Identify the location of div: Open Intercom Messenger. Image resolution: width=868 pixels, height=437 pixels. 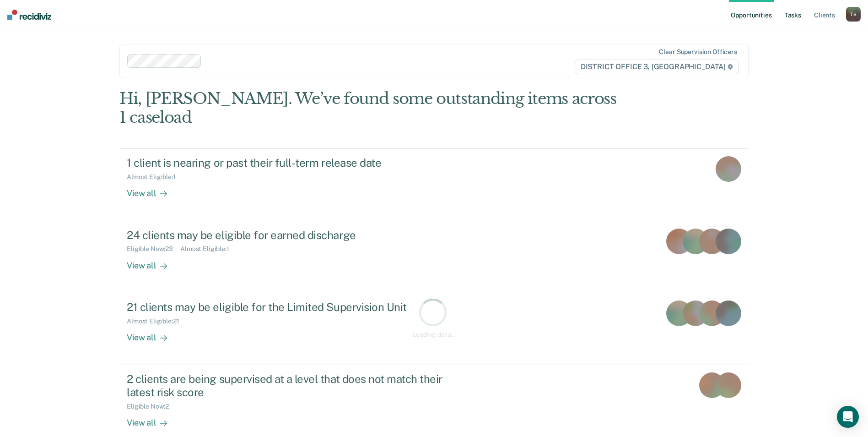
(848, 417).